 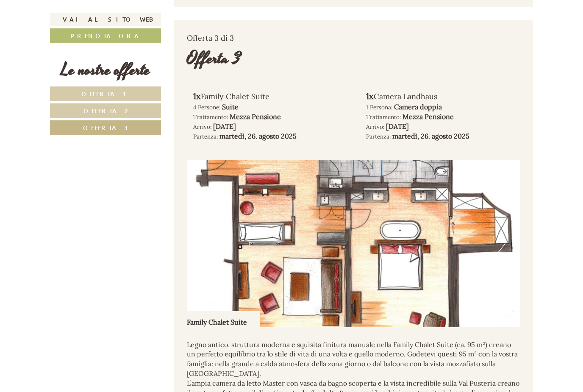 What do you see at coordinates (354, 244) in the screenshot?
I see `img: image` at bounding box center [354, 244].